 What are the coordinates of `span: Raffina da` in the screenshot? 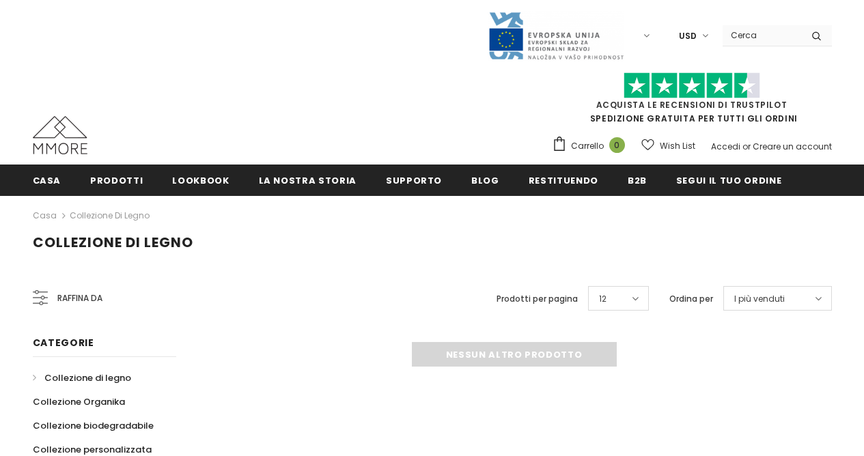 It's located at (80, 298).